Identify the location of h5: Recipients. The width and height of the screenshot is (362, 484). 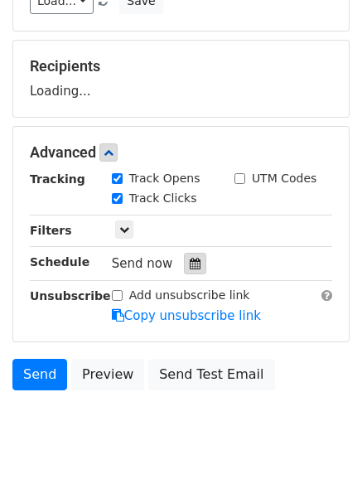
(180, 66).